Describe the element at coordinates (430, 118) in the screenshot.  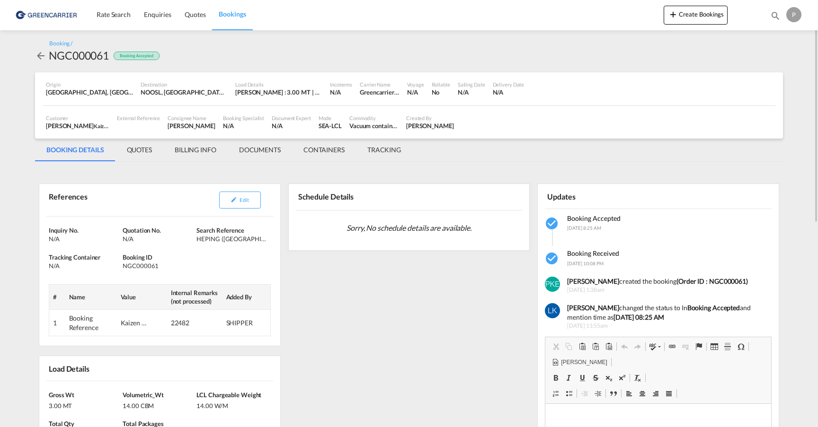
I see `div: Created By` at that location.